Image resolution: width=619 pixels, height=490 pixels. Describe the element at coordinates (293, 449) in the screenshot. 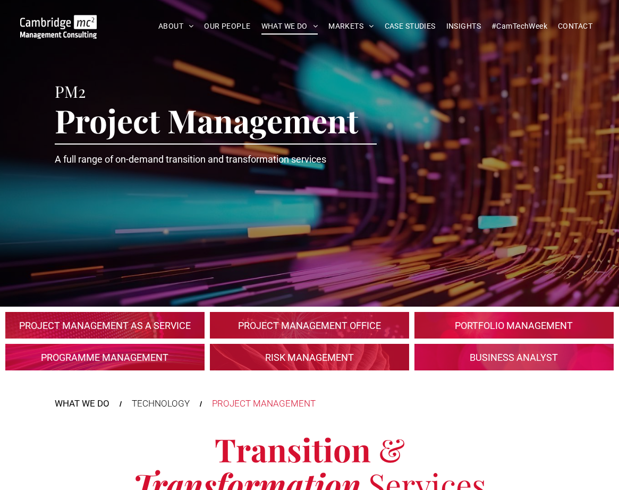

I see `span: Transition` at that location.